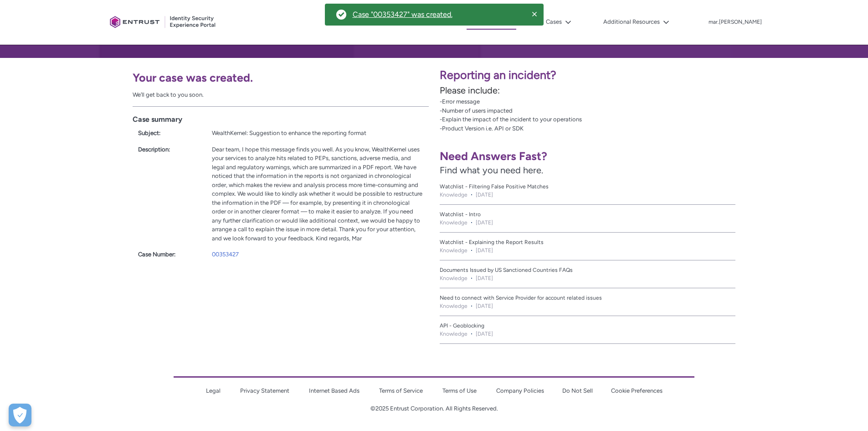 This screenshot has height=431, width=868. I want to click on p: ©2025 Entrust Corporation. All Rights Reserved., so click(434, 408).